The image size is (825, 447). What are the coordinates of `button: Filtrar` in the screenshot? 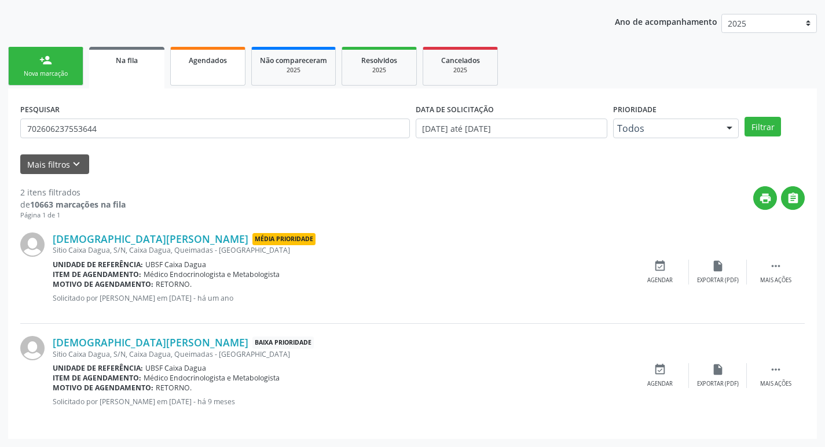 It's located at (762, 127).